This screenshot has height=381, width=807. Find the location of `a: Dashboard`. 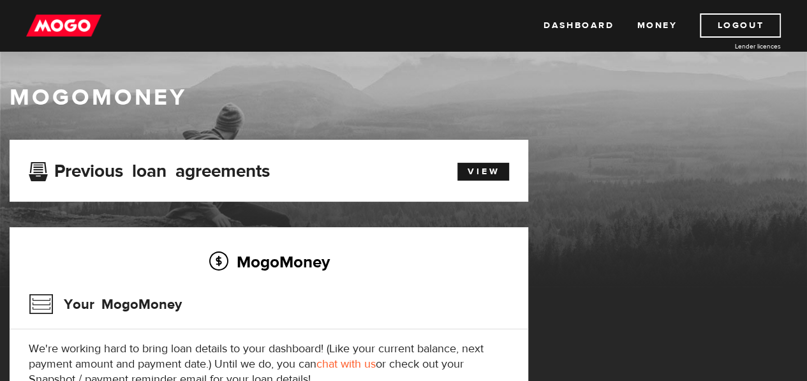

a: Dashboard is located at coordinates (578, 26).